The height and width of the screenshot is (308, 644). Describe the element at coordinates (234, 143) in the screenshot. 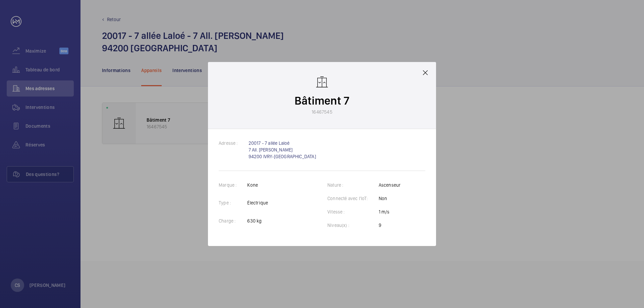

I see `label: Adresse :` at that location.